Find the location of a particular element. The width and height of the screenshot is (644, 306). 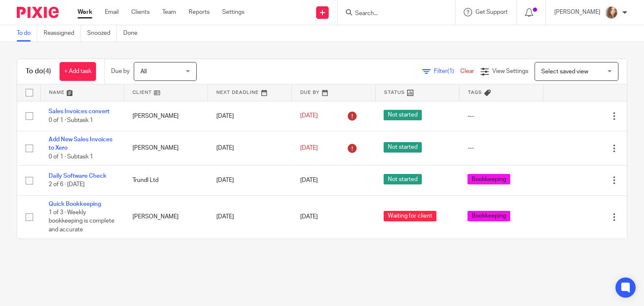

a: Email is located at coordinates (112, 12).